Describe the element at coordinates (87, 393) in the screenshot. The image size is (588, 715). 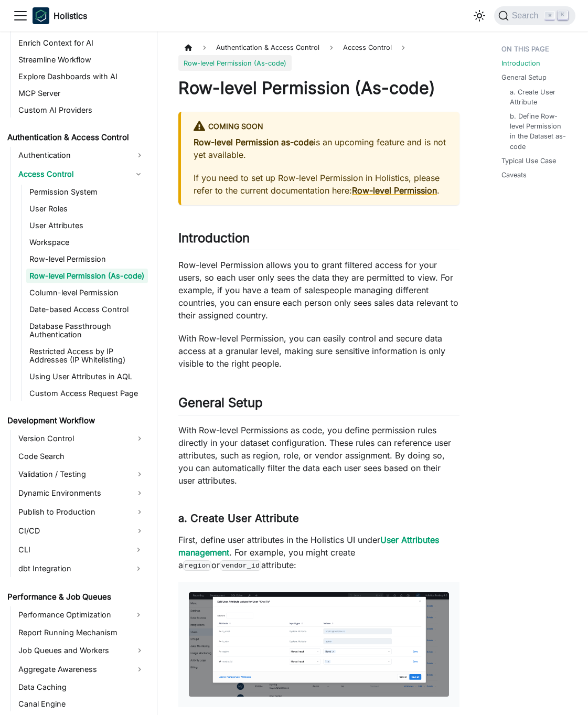
I see `a: Custom Access Request Page` at that location.